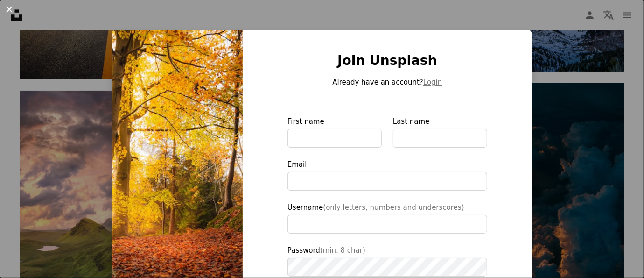 This screenshot has width=644, height=278. What do you see at coordinates (393, 207) in the screenshot?
I see `span: (only letters, numbers and underscores)` at bounding box center [393, 207].